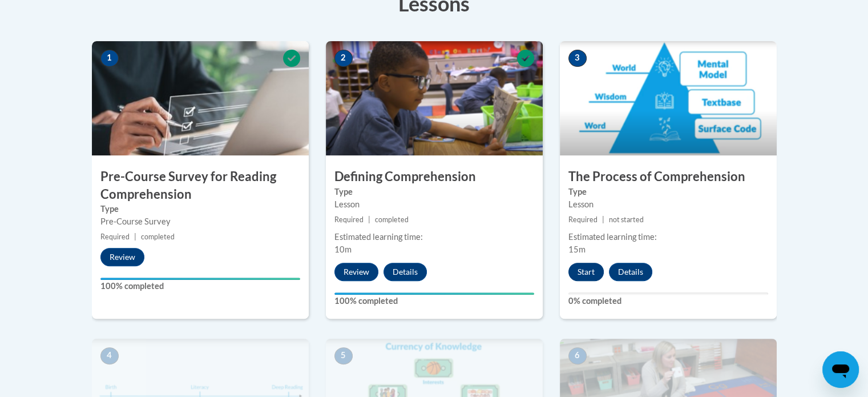  I want to click on span: 5, so click(344, 356).